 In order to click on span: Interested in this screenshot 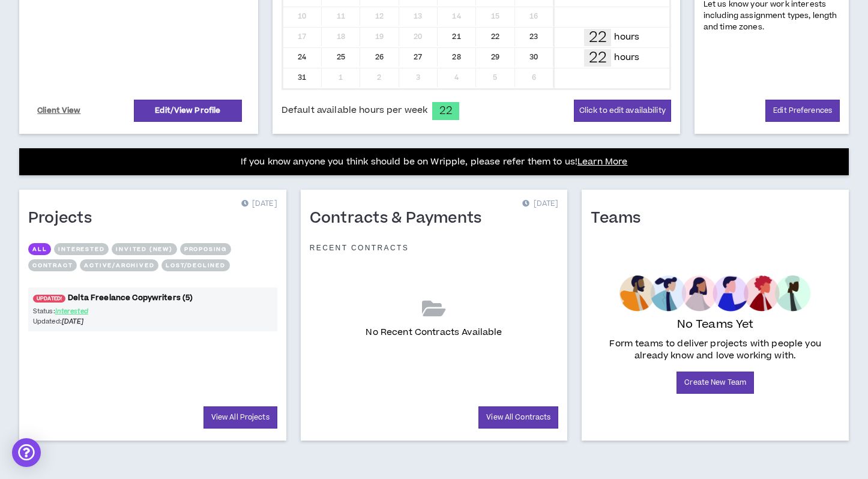, I will do `click(71, 311)`.